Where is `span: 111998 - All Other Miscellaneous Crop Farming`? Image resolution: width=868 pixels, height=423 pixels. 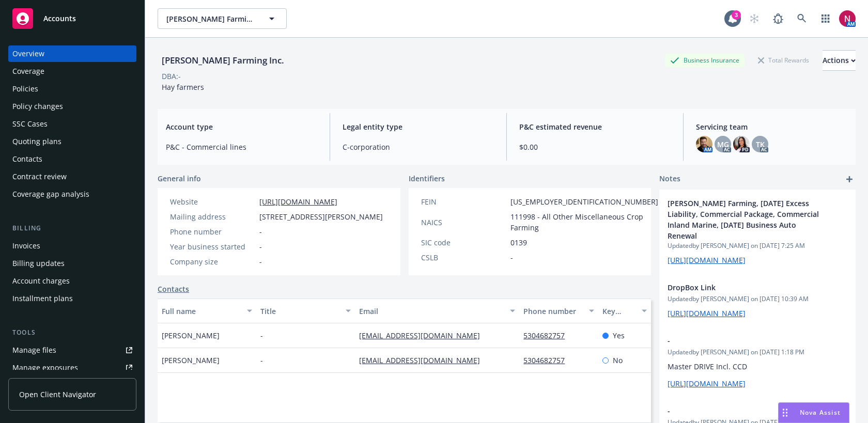 span: 111998 - All Other Miscellaneous Crop Farming is located at coordinates (585, 222).